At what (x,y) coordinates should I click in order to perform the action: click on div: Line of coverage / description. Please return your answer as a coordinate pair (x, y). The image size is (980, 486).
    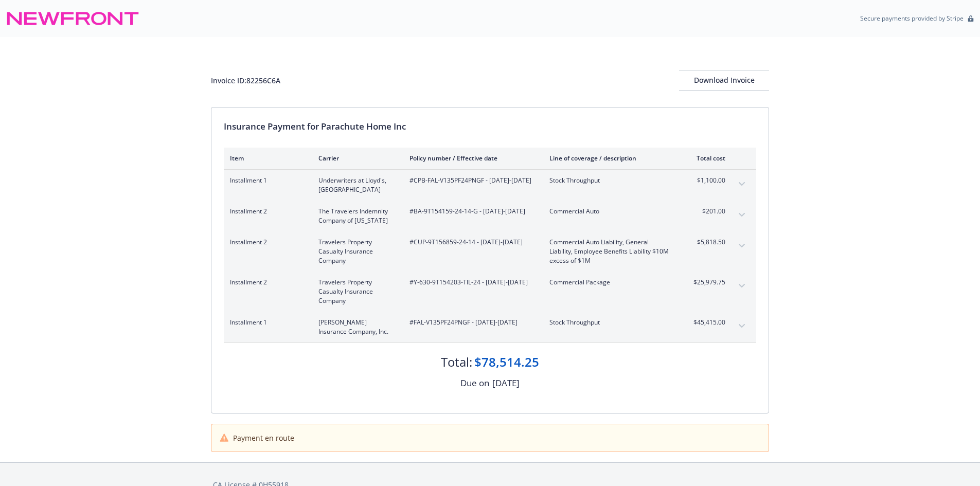
    Looking at the image, I should click on (610, 158).